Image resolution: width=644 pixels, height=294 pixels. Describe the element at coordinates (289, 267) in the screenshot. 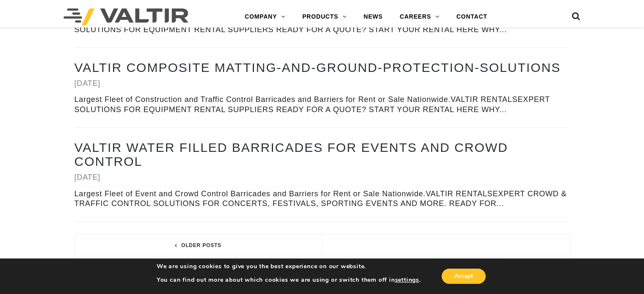

I see `p: We are using cookies to give you the best experience on our website.` at that location.